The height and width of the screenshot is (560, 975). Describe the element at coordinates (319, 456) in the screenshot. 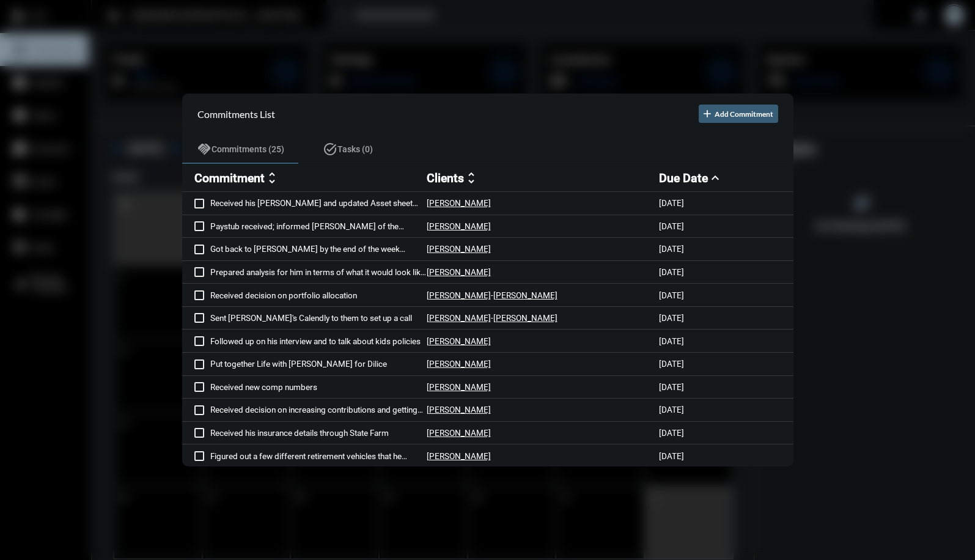

I see `p: Figured out a few different retirement vehicles that he should take advantage of` at that location.